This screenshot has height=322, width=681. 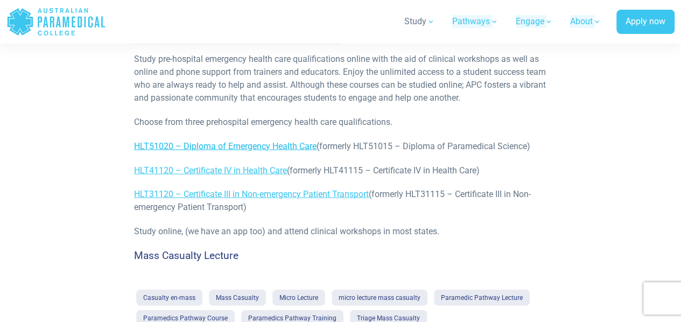 I want to click on a: Casualty en-mass, so click(x=169, y=298).